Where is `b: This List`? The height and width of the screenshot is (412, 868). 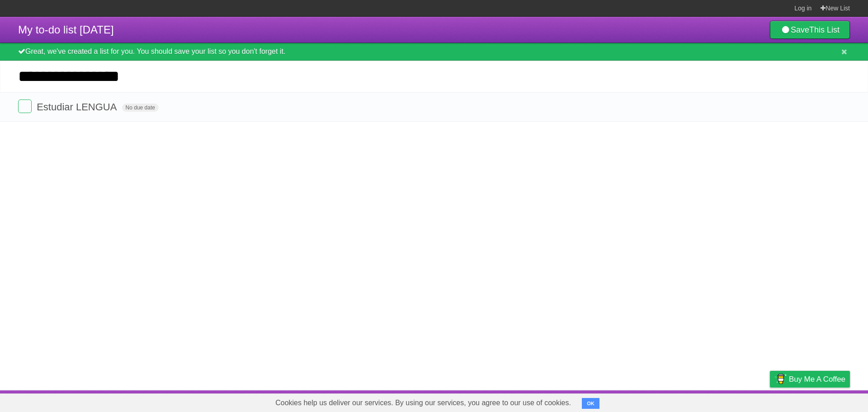 b: This List is located at coordinates (824, 30).